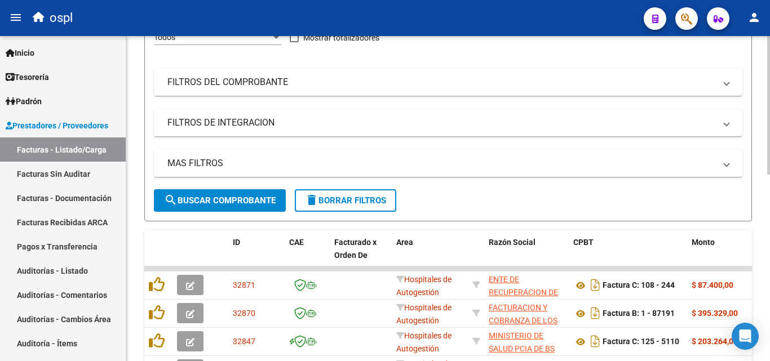 The width and height of the screenshot is (770, 361). I want to click on span: ENTE DE RECUPERACION DE FONDOS PARA EL FORTALECIMIENTO DEL SISTEMA DE SALUD DE MENDOZA (REFORSAL) O., so click(526, 318).